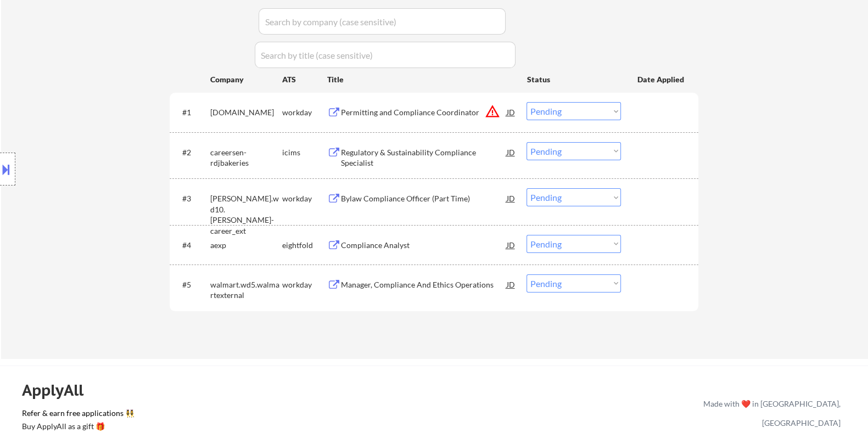 The image size is (868, 433). Describe the element at coordinates (382, 21) in the screenshot. I see `input: Search by company (case sensitive)` at that location.